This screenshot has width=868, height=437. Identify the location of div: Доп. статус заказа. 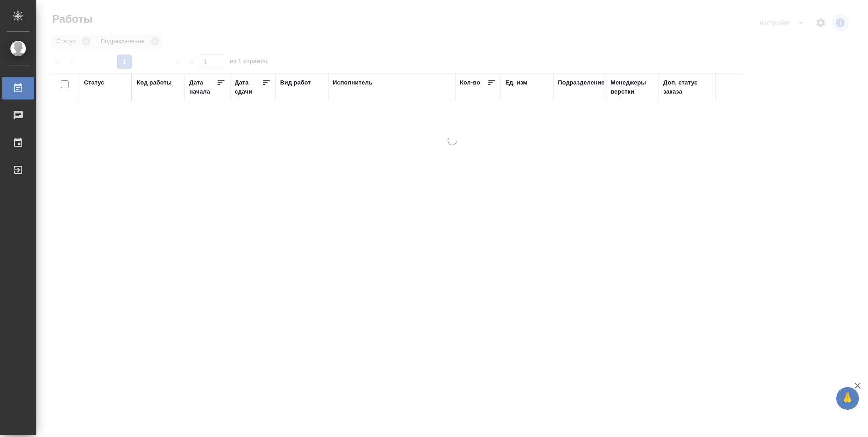
(687, 87).